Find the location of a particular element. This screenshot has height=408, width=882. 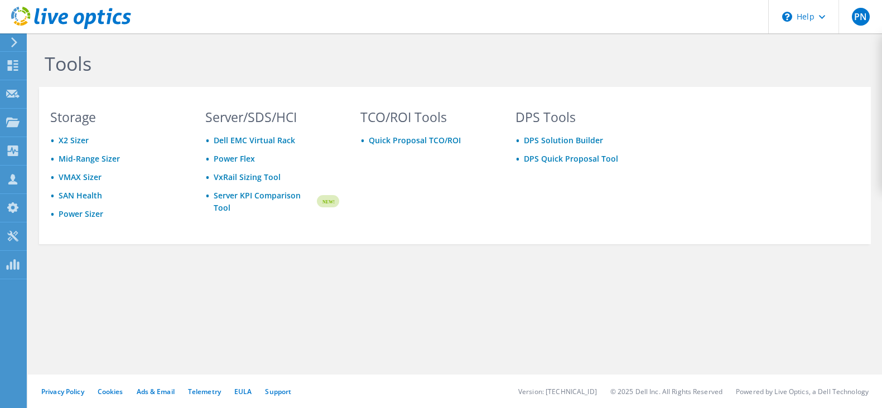

a: X2 Sizer is located at coordinates (74, 140).